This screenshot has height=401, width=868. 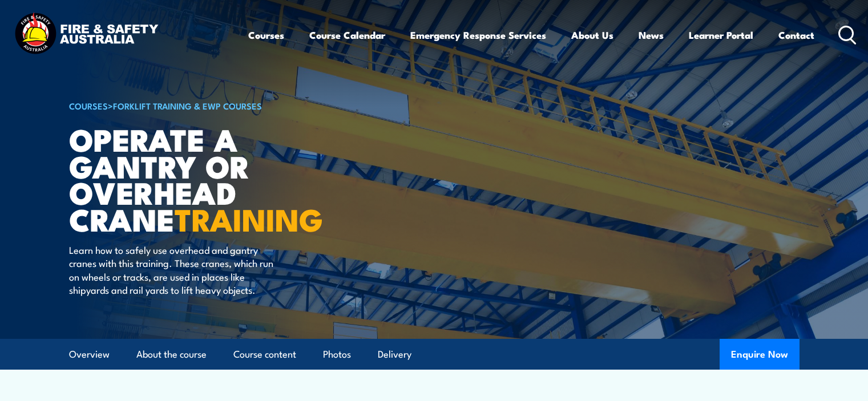 I want to click on a: Overview, so click(x=89, y=355).